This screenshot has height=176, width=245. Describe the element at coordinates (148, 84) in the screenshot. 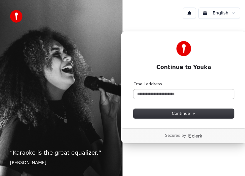

I see `label: Email address` at that location.